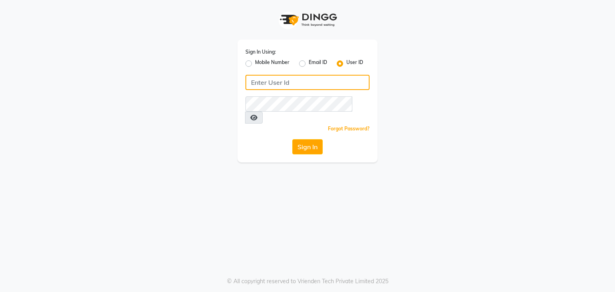 The width and height of the screenshot is (615, 292). What do you see at coordinates (272, 64) in the screenshot?
I see `label: Mobile Number` at bounding box center [272, 64].